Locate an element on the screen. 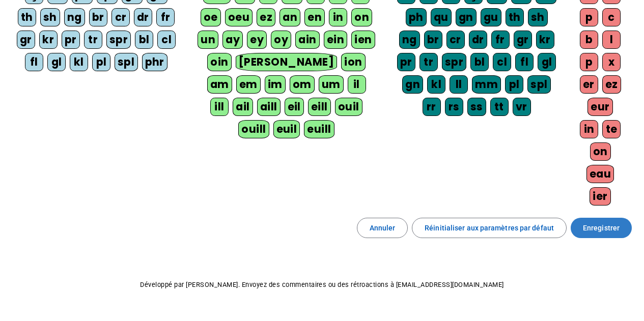 The width and height of the screenshot is (644, 321). div: l is located at coordinates (612, 40).